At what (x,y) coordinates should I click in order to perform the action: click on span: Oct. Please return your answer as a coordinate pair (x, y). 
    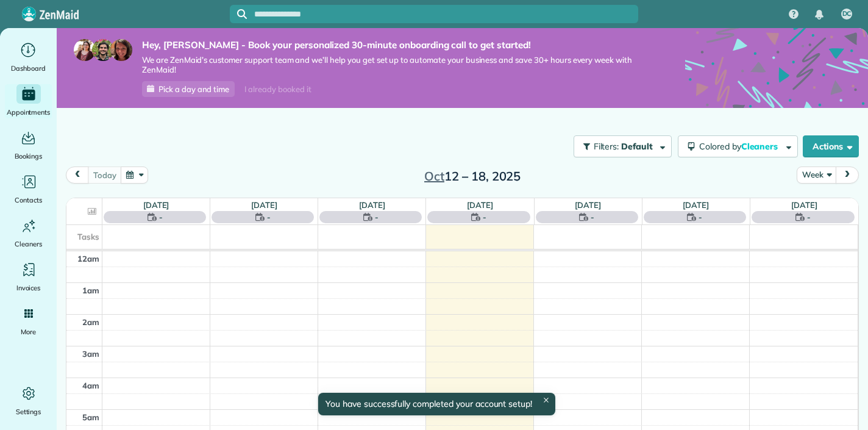
    Looking at the image, I should click on (434, 176).